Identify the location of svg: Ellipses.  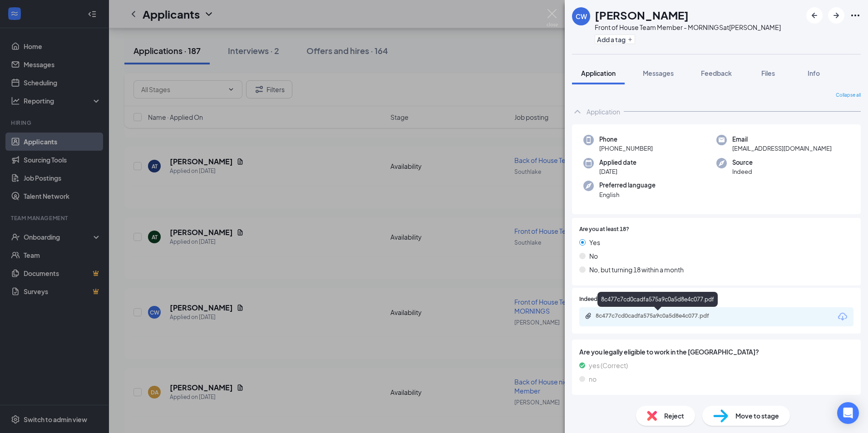
(855, 16).